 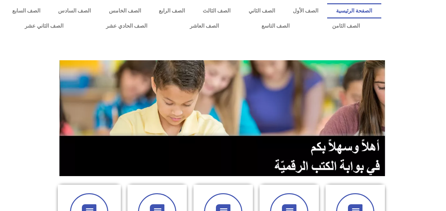 What do you see at coordinates (125, 11) in the screenshot?
I see `a: الصف الخامس` at bounding box center [125, 11].